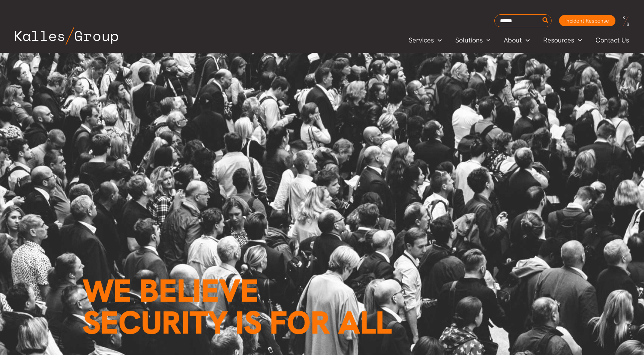 The width and height of the screenshot is (644, 355). Describe the element at coordinates (612, 40) in the screenshot. I see `a: Contact Us` at that location.